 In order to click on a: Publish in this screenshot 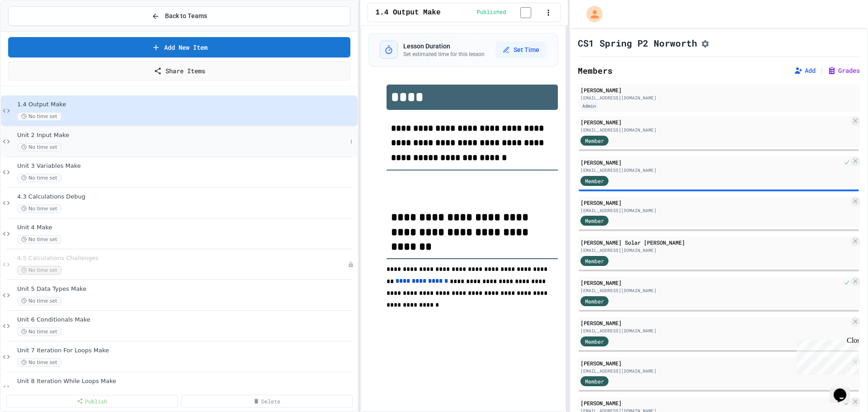, I will do `click(92, 401)`.